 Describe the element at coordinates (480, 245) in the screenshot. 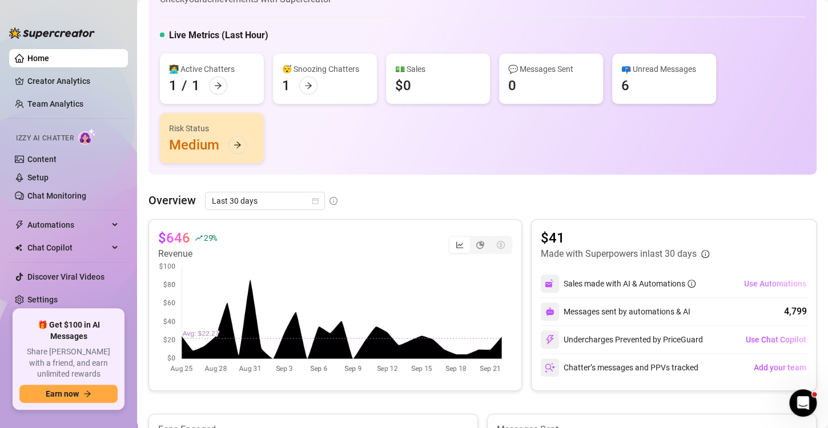

I see `span: pie-chart` at that location.